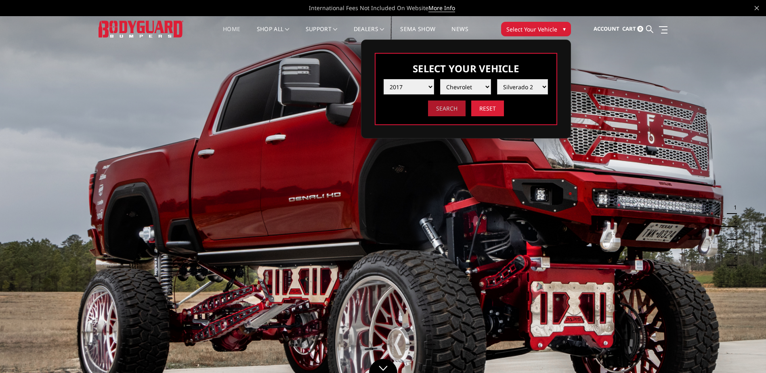  Describe the element at coordinates (733, 208) in the screenshot. I see `button: 1 of 5` at that location.